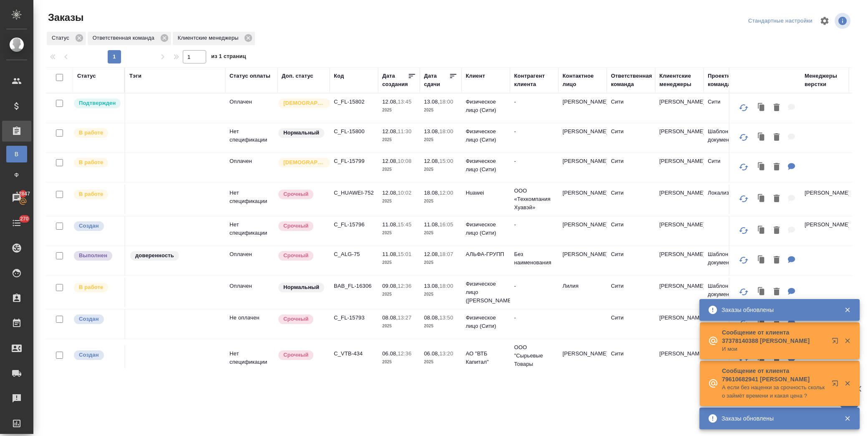  Describe the element at coordinates (354, 193) in the screenshot. I see `p: C_HUAWEI-752` at that location.